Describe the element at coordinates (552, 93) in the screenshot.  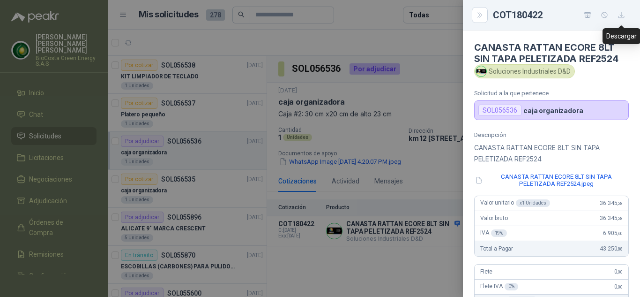
I see `p: Solicitud a la que pertenece` at that location.